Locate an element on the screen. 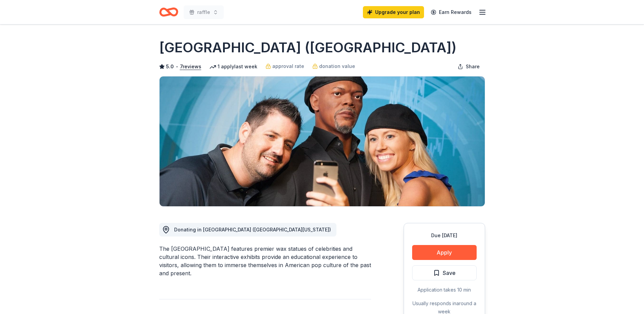 The height and width of the screenshot is (314, 644). button: Share is located at coordinates (469, 66).